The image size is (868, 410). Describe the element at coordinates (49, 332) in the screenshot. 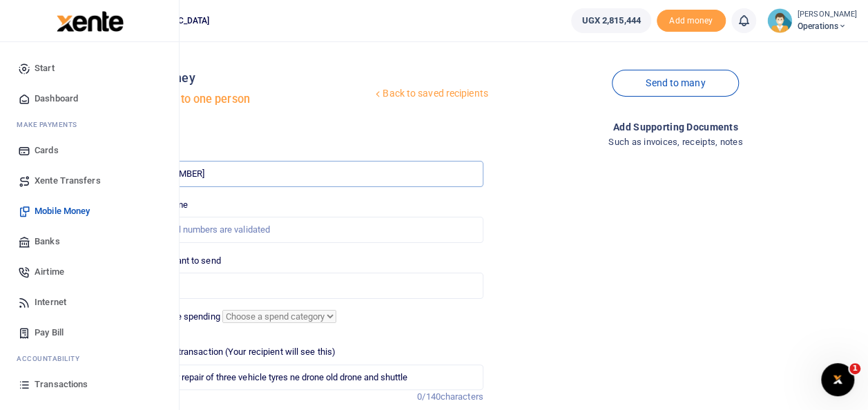

I see `span: Pay Bill` at that location.